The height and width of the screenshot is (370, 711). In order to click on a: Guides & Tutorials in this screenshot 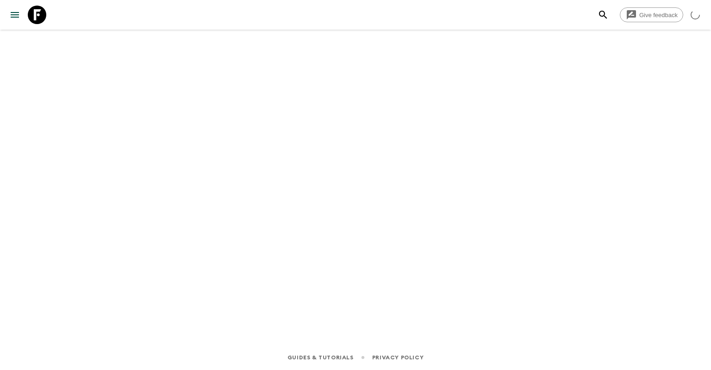, I will do `click(320, 357)`.